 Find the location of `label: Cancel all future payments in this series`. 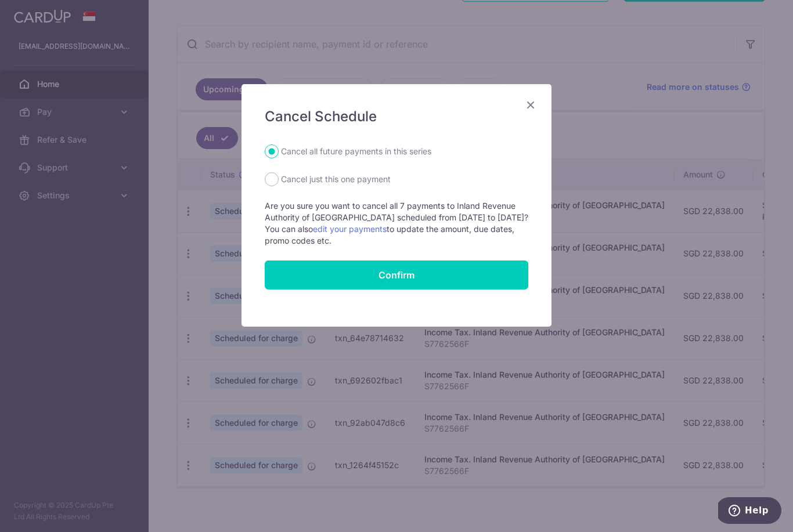

label: Cancel all future payments in this series is located at coordinates (356, 151).